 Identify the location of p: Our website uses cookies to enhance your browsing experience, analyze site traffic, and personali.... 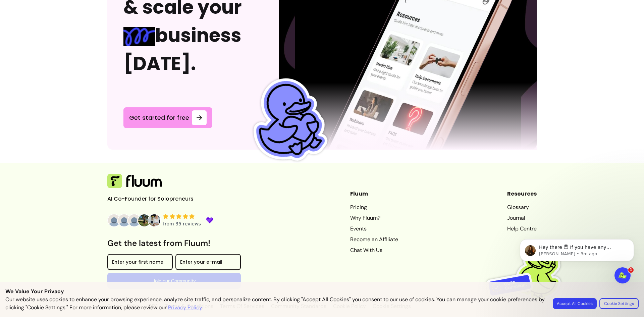
(275, 304).